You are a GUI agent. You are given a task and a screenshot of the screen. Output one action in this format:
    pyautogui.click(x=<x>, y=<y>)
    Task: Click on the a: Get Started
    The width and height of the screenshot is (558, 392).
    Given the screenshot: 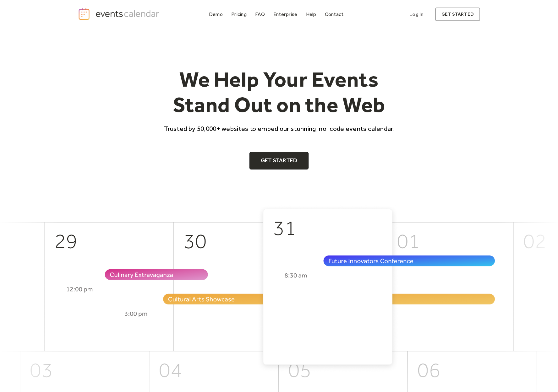 What is the action you would take?
    pyautogui.click(x=279, y=161)
    